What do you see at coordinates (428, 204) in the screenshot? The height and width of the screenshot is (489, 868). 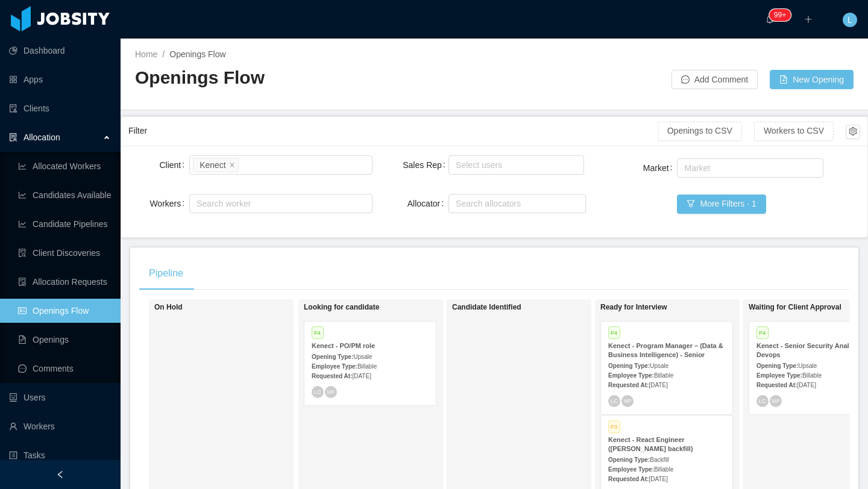 I see `label: Allocator` at bounding box center [428, 204].